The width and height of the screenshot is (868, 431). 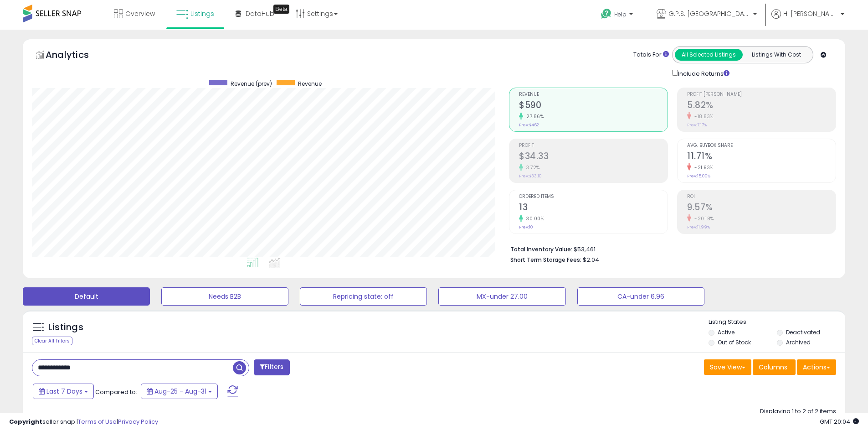 I want to click on small: -20.18%, so click(x=702, y=219).